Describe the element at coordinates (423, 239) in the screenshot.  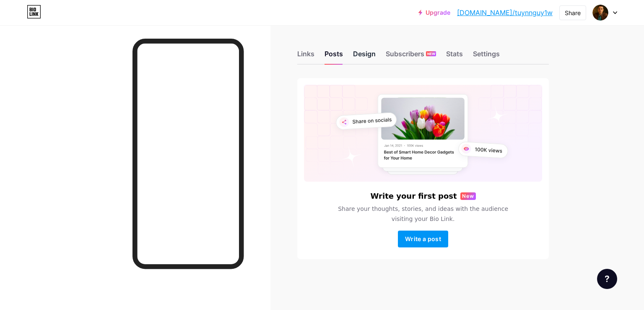
I see `button: Write a post` at that location.